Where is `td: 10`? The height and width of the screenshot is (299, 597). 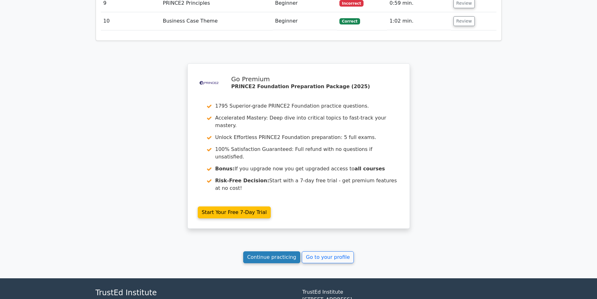 td: 10 is located at coordinates (131, 21).